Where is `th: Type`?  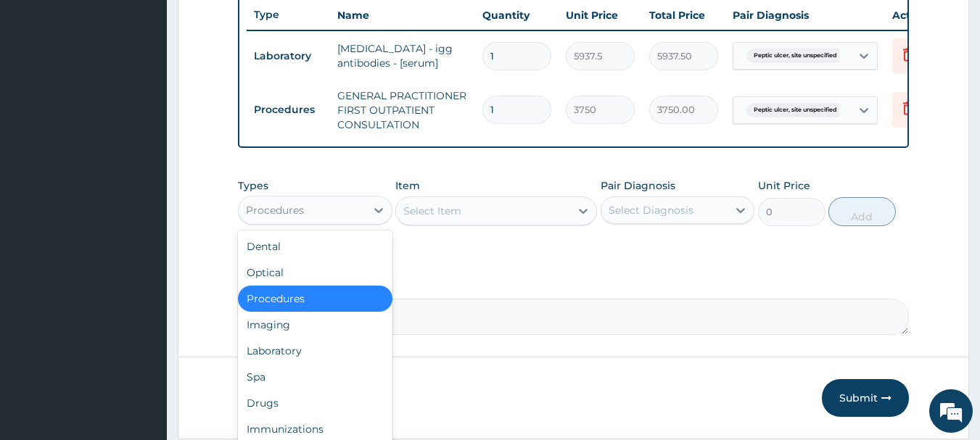 th: Type is located at coordinates (288, 14).